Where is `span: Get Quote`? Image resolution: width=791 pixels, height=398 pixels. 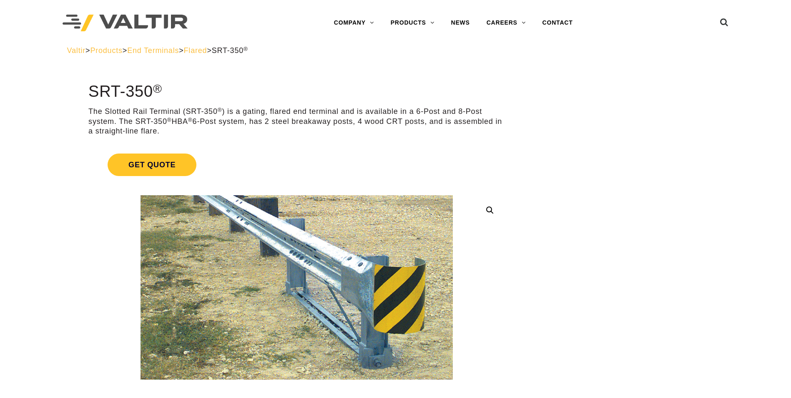
span: Get Quote is located at coordinates (152, 165).